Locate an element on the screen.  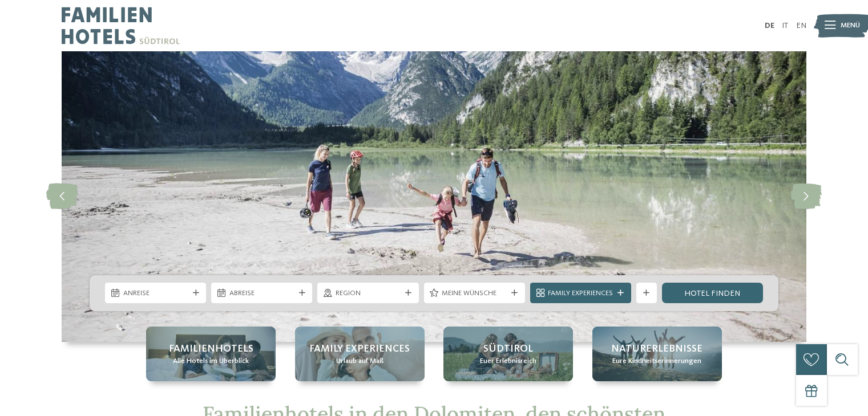
span: Euer Erlebnisreich is located at coordinates (508, 362).